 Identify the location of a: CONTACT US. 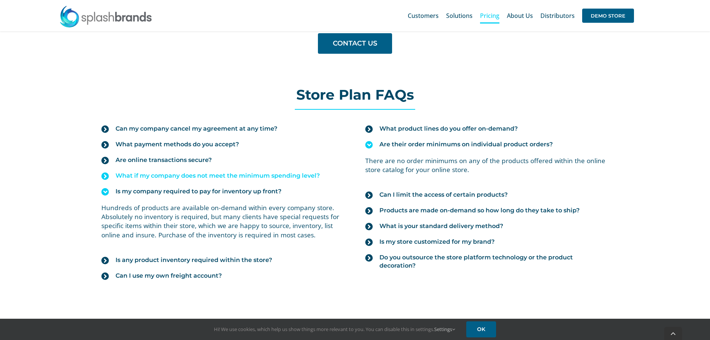
(355, 43).